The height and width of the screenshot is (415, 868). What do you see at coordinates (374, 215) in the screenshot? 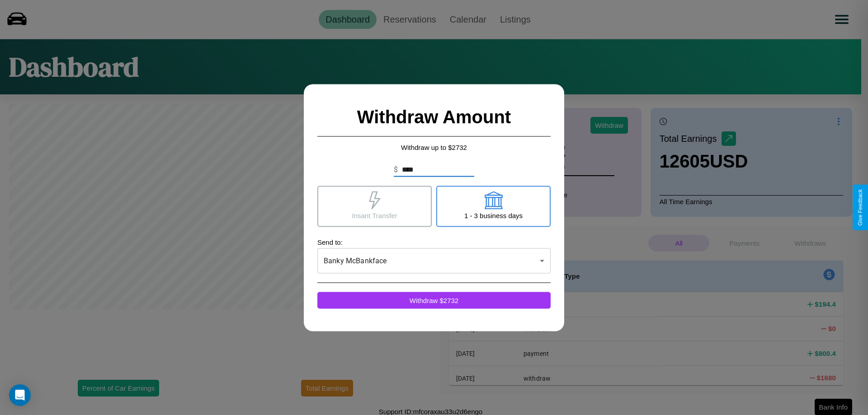
I see `p: Insant Transfer` at bounding box center [374, 215].